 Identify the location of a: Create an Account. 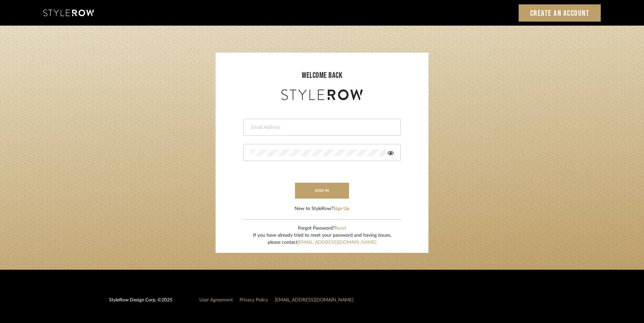
(560, 13).